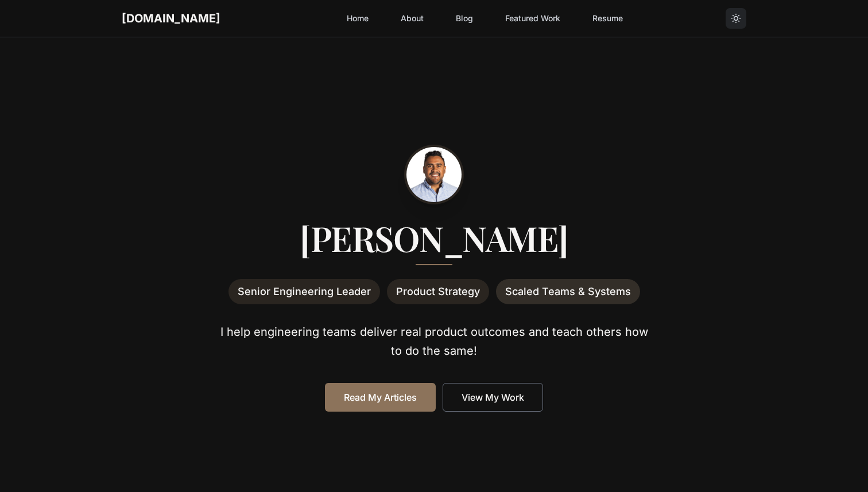 The height and width of the screenshot is (492, 868). What do you see at coordinates (438, 292) in the screenshot?
I see `span: Product Strategy` at bounding box center [438, 292].